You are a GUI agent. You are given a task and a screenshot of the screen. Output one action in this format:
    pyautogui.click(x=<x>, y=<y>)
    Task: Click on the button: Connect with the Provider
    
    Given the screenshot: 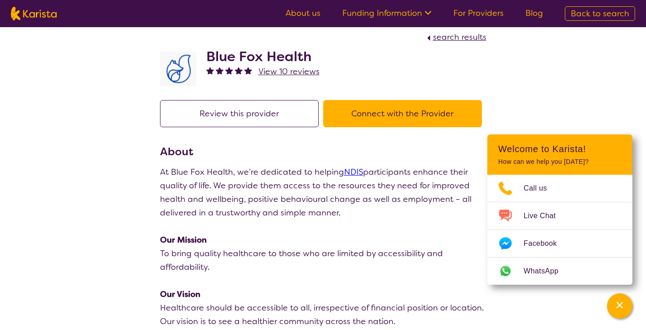 What is the action you would take?
    pyautogui.click(x=402, y=114)
    